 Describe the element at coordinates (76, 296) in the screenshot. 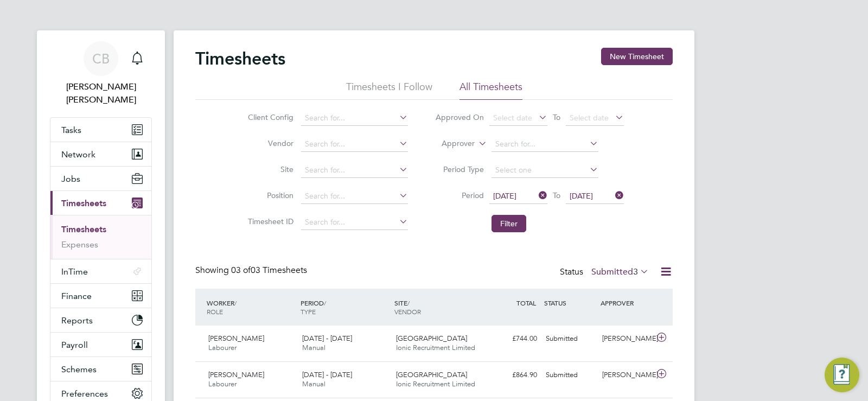

I see `span: Finance` at that location.